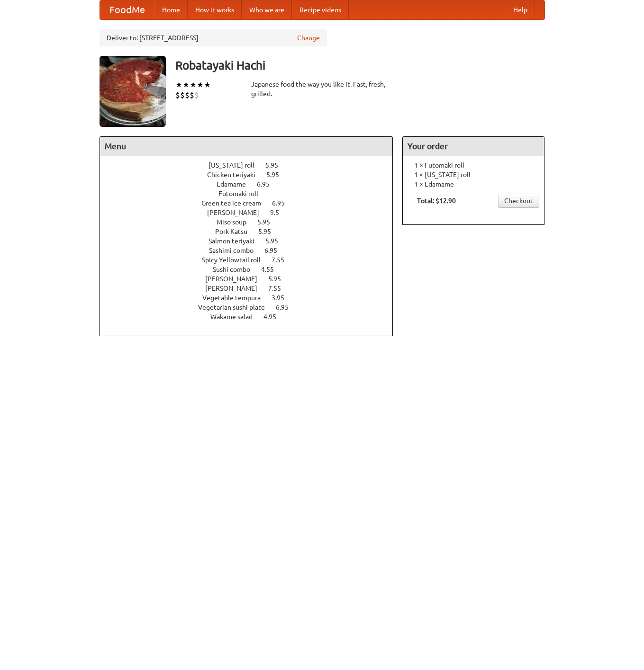 The height and width of the screenshot is (670, 644). Describe the element at coordinates (236, 184) in the screenshot. I see `span: Edamame` at that location.